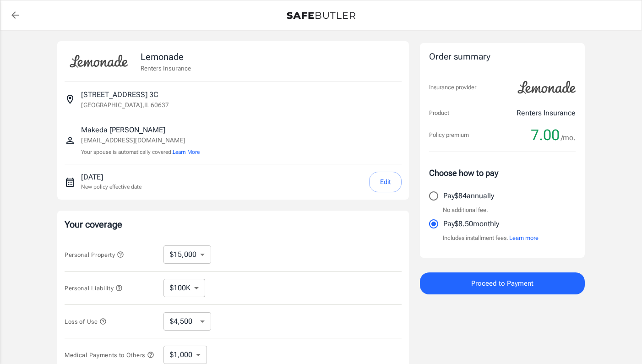  What do you see at coordinates (471, 224) in the screenshot?
I see `p: Pay $8.50 monthly` at bounding box center [471, 224].